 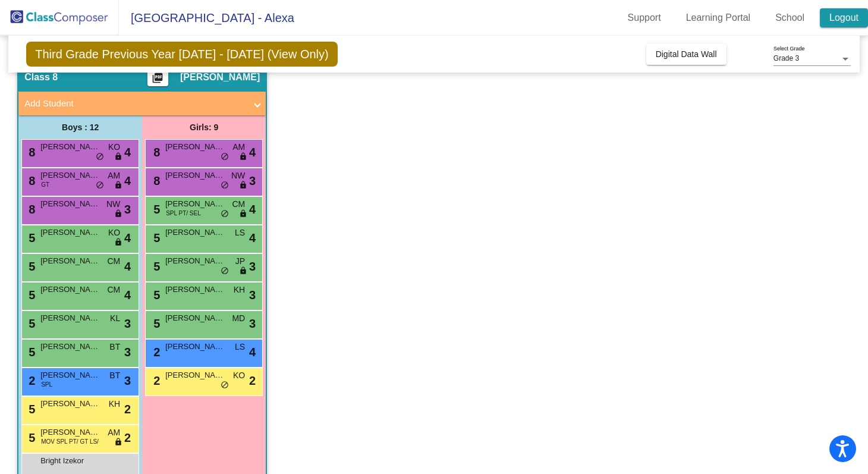 What do you see at coordinates (69, 442) in the screenshot?
I see `span: MOV SPL PT/ GT LS/` at bounding box center [69, 442].